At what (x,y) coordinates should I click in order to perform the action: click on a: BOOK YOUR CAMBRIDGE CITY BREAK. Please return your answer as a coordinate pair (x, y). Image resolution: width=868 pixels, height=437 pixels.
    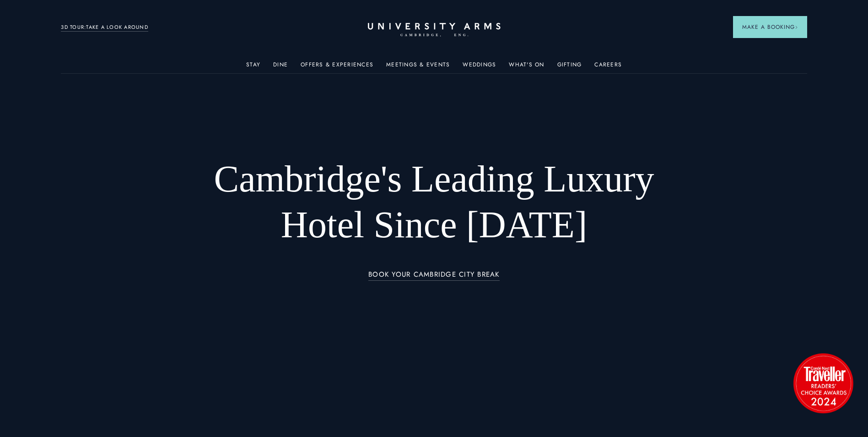
    Looking at the image, I should click on (434, 276).